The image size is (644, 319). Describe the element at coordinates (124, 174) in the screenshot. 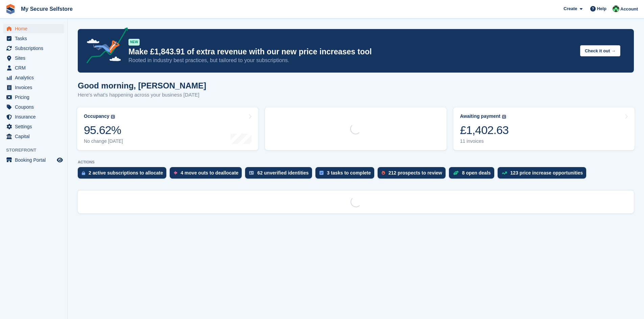

I see `a: 2 active subscriptions to allocate` at that location.